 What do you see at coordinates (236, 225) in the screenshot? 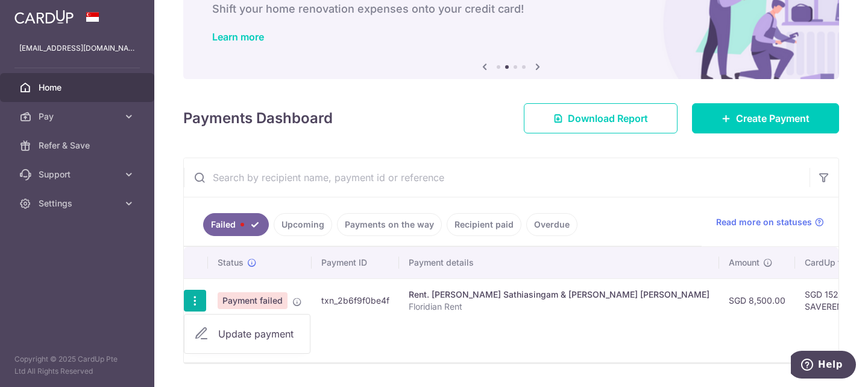
I see `a: Failed` at bounding box center [236, 225].